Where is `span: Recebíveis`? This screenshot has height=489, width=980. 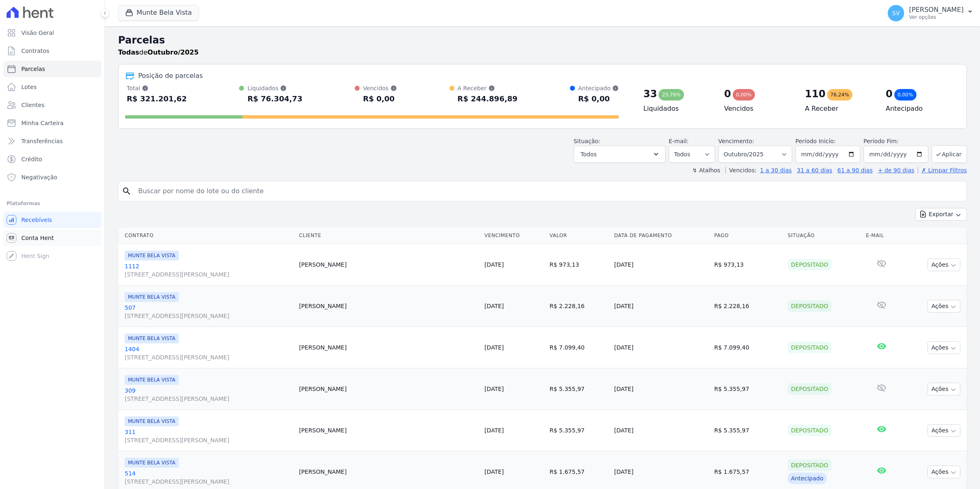
span: Recebíveis is located at coordinates (36, 220).